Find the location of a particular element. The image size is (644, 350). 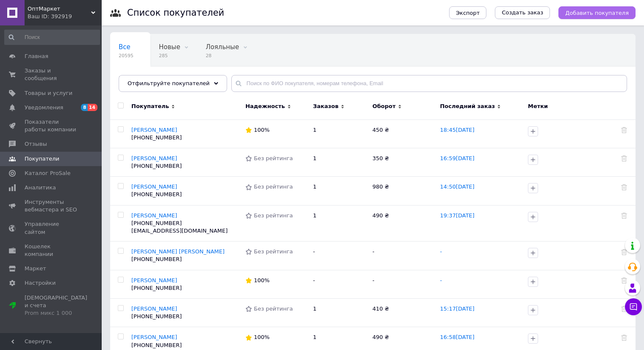

input: Поиск is located at coordinates (52, 37).